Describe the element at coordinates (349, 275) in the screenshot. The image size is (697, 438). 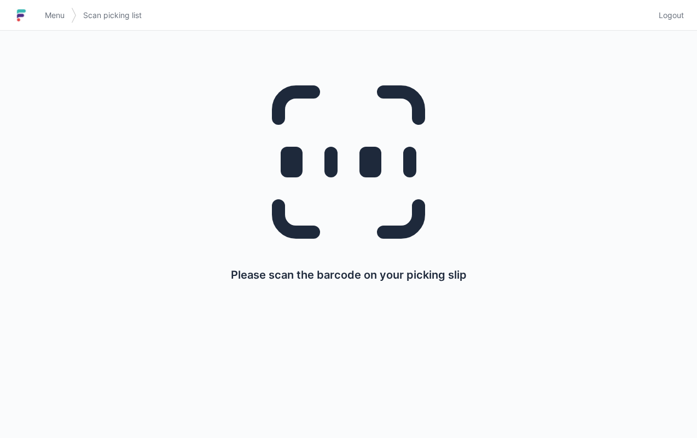
I see `p: Please scan the barcode on your picking slip` at that location.